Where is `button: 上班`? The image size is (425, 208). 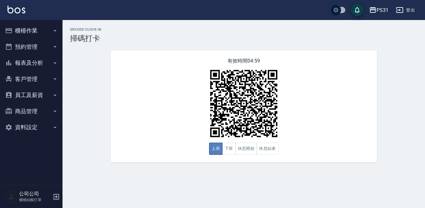
button: 上班 is located at coordinates (216, 149).